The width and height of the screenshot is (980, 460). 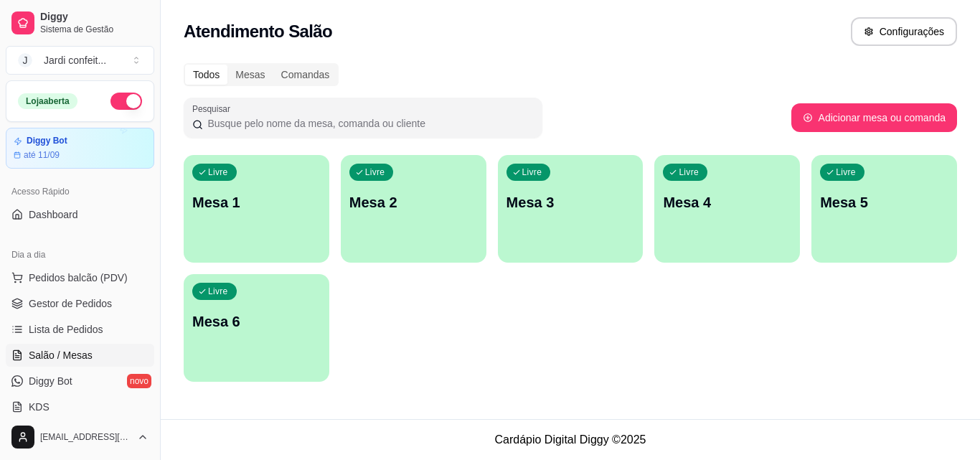 What do you see at coordinates (256, 202) in the screenshot?
I see `p: Mesa 1` at bounding box center [256, 202].